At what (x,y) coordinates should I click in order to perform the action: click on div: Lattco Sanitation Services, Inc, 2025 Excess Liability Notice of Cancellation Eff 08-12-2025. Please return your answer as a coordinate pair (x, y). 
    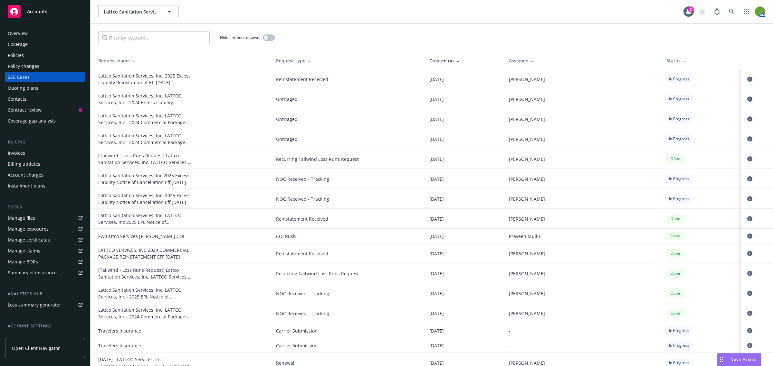
    Looking at the image, I should click on (146, 199).